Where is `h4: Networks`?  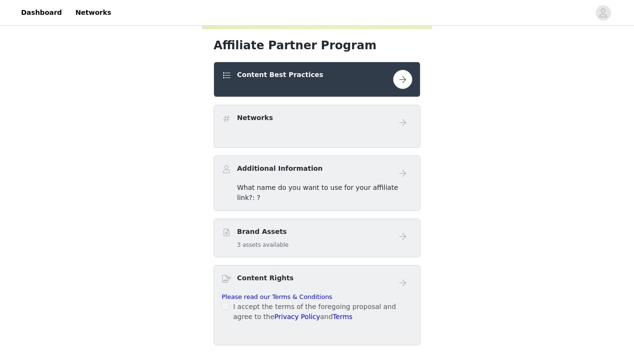
h4: Networks is located at coordinates (255, 118).